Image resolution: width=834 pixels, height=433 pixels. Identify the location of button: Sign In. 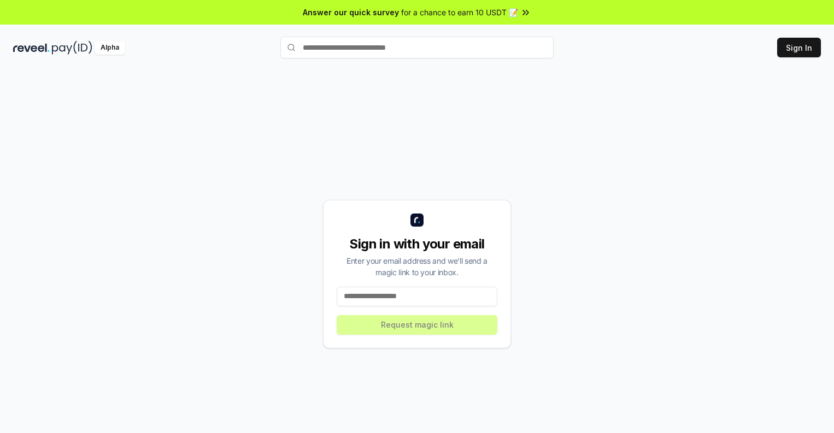
(799, 48).